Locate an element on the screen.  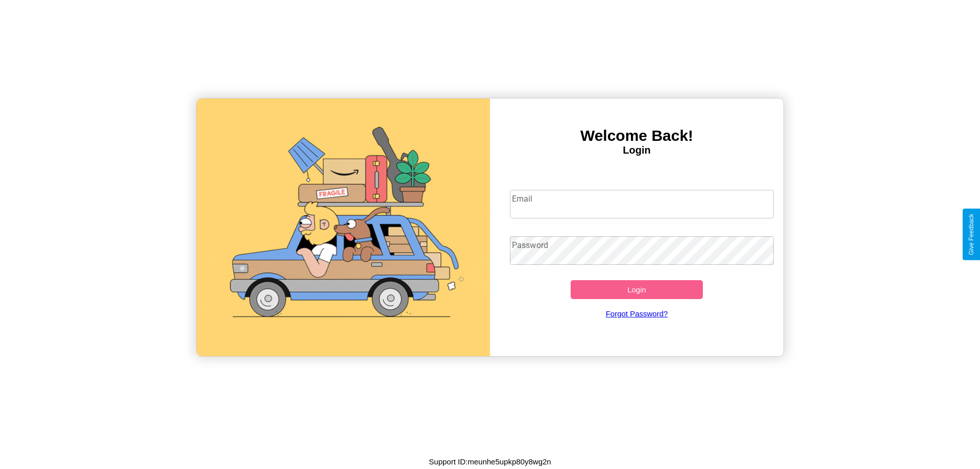
h4: Login is located at coordinates (636, 150).